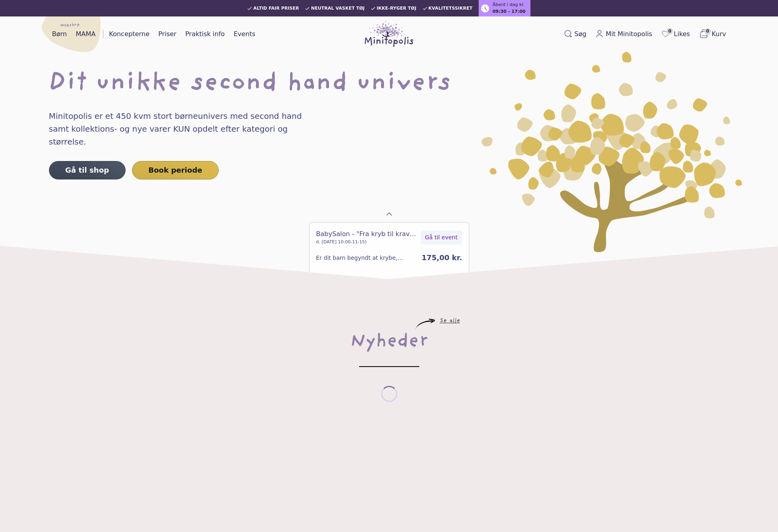 This screenshot has height=532, width=778. Describe the element at coordinates (441, 237) in the screenshot. I see `button: Gå til event` at that location.